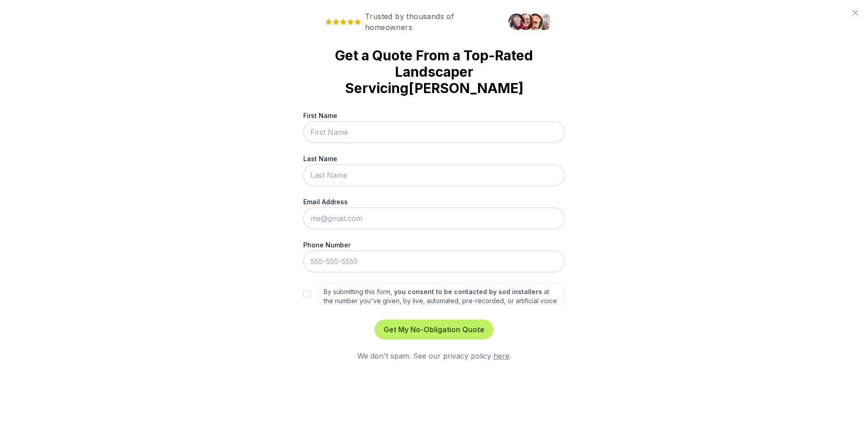 The image size is (868, 433). I want to click on label: First Name, so click(434, 115).